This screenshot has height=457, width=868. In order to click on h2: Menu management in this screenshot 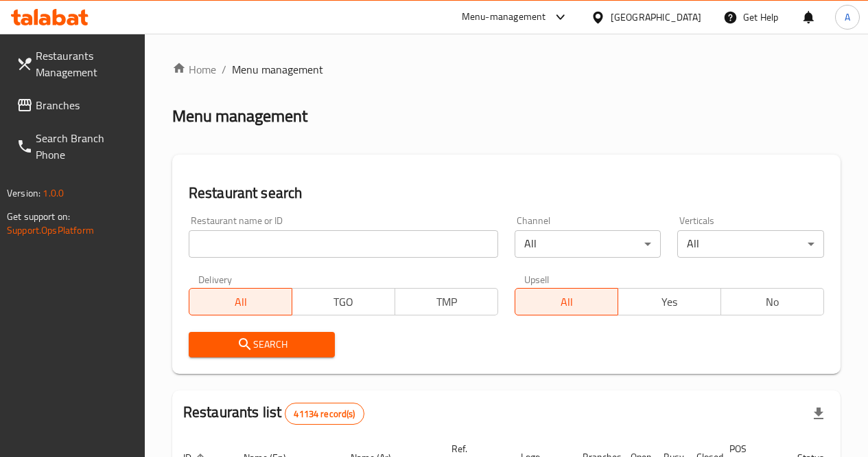, I will do `click(239, 116)`.